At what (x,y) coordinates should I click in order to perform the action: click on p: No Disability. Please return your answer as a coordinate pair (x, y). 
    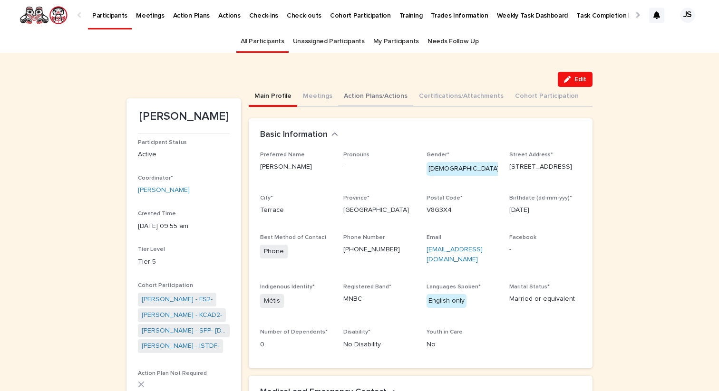
    Looking at the image, I should click on (379, 345).